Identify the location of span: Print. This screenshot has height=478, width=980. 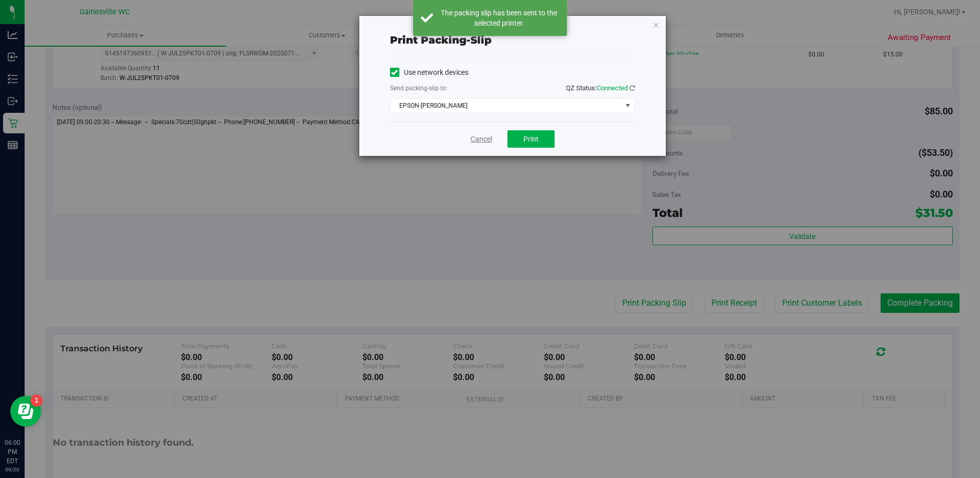
(531, 139).